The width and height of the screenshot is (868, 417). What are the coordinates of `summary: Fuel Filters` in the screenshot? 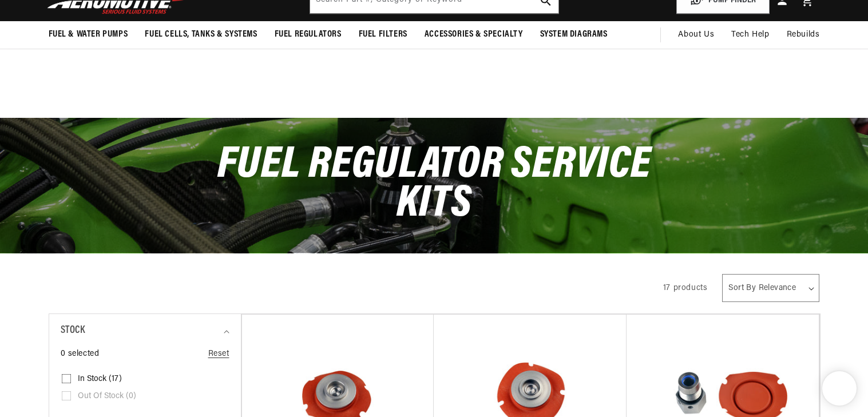 It's located at (382, 34).